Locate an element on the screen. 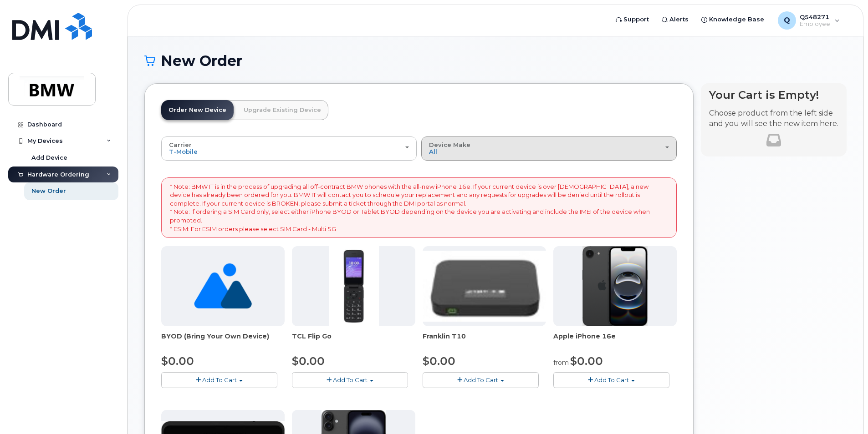 The height and width of the screenshot is (434, 868). div: TCL Flip Go is located at coordinates (353, 341).